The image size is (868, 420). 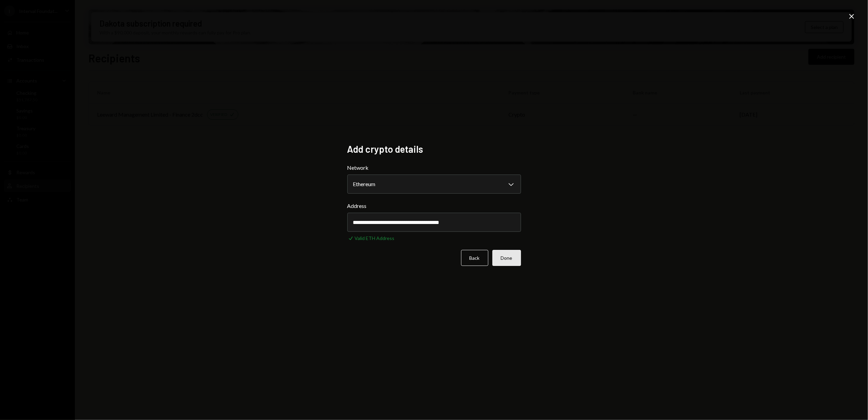 I want to click on button: Network, so click(x=434, y=184).